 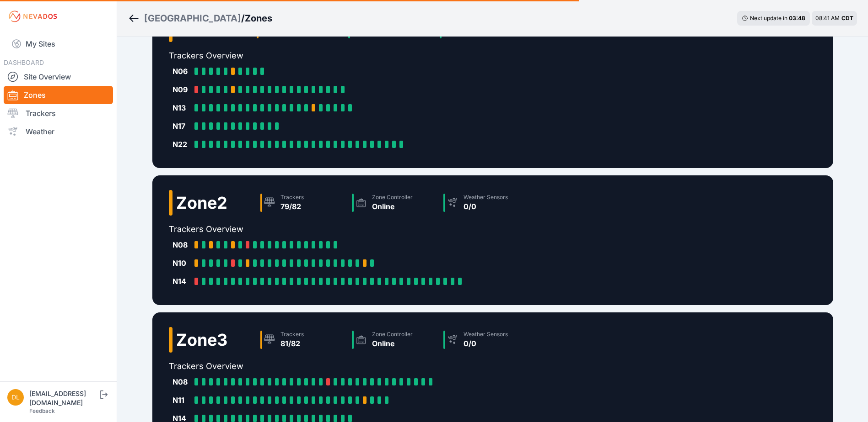 I want to click on div: N17, so click(x=182, y=126).